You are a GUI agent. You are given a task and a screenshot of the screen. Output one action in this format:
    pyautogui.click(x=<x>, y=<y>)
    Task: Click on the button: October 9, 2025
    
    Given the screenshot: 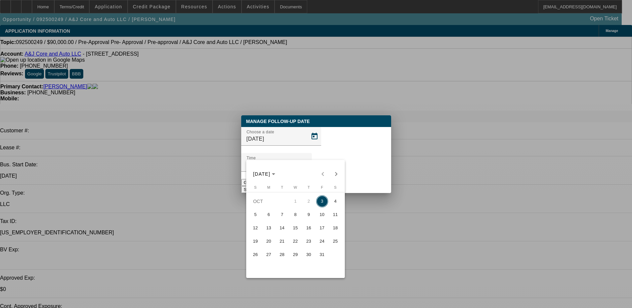 What is the action you would take?
    pyautogui.click(x=309, y=215)
    